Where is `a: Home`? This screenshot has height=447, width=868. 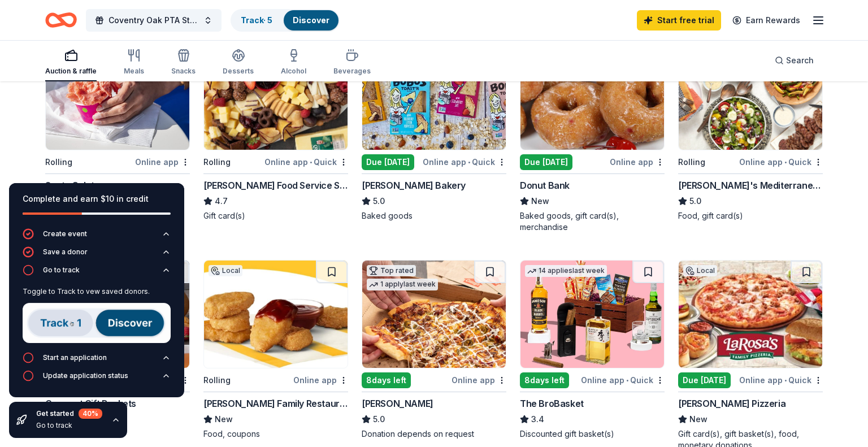
a: Home is located at coordinates (61, 20).